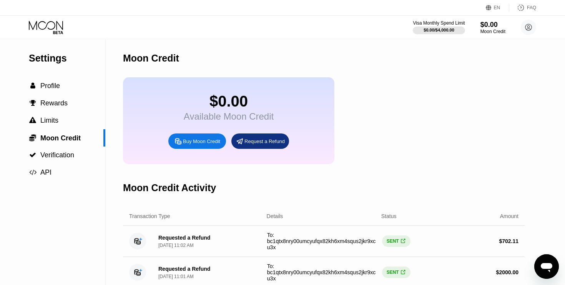 This screenshot has width=565, height=285. Describe the element at coordinates (150, 216) in the screenshot. I see `div: Transaction Type` at that location.